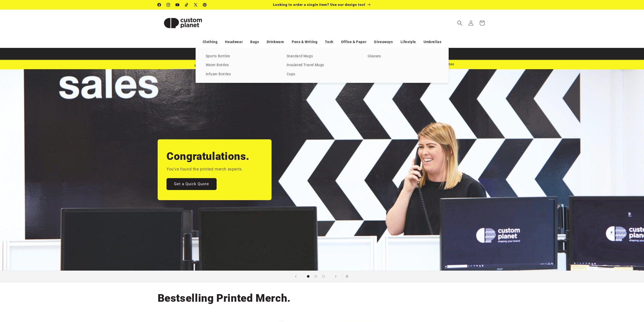 This screenshot has width=644, height=322. I want to click on button: Next slide, so click(336, 276).